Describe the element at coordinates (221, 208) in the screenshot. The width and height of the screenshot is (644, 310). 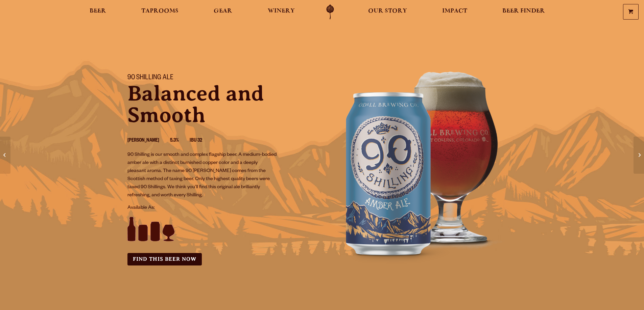
I see `p: Available As:` at that location.